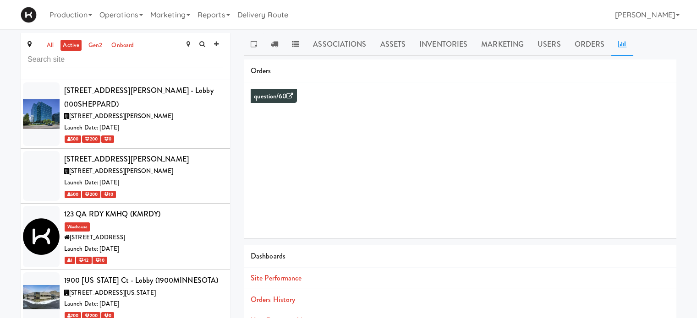 The height and width of the screenshot is (318, 697). Describe the element at coordinates (83, 261) in the screenshot. I see `span: 42` at that location.